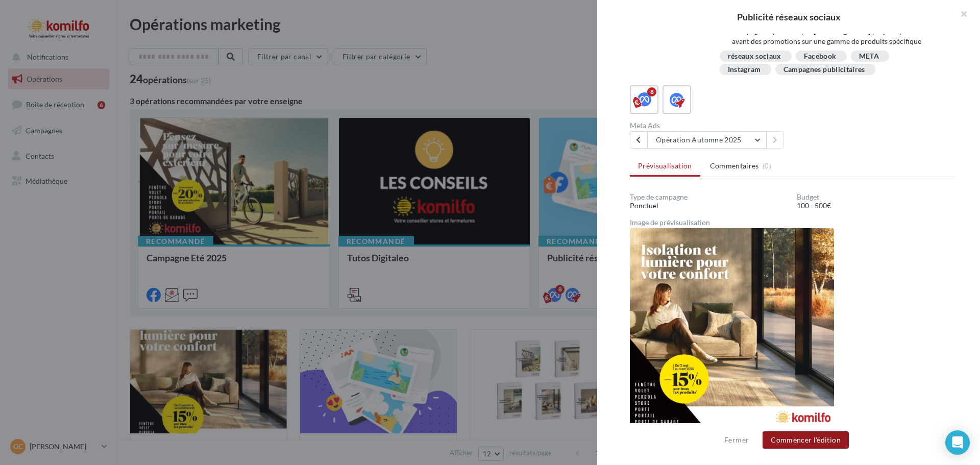 Image resolution: width=980 pixels, height=465 pixels. Describe the element at coordinates (732, 330) in the screenshot. I see `img: 0df348e65638c7a133e2b42d1ef67b52.jpg` at that location.